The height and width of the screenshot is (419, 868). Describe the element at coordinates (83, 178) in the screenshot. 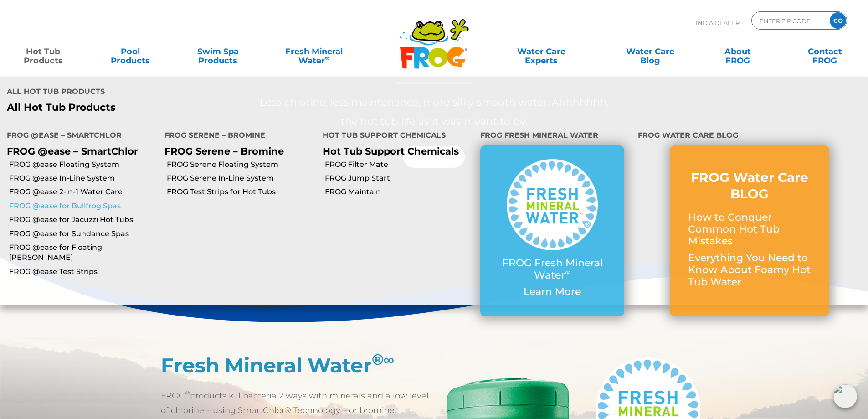

I see `a: FROG @ease In-Line System` at that location.